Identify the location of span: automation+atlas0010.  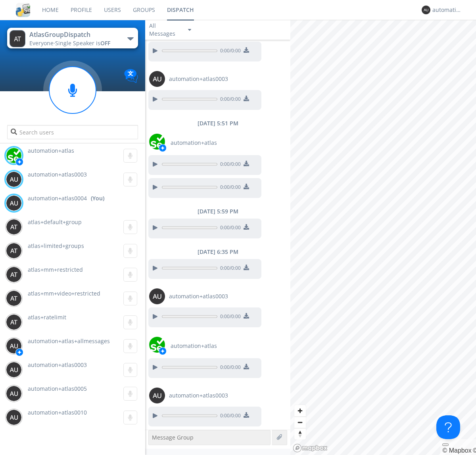
(57, 412).